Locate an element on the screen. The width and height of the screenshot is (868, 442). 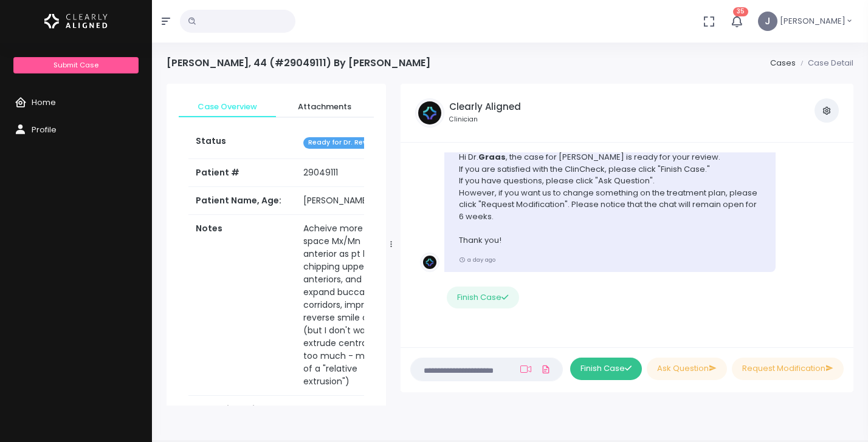
span: Attachments is located at coordinates (324, 107).